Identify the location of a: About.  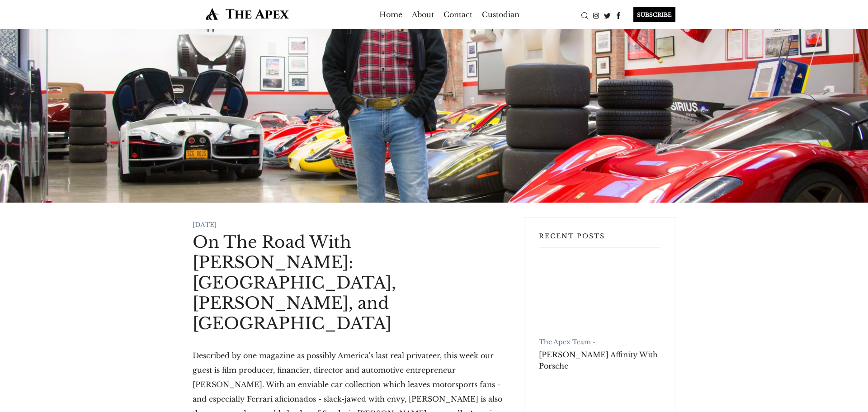
(423, 14).